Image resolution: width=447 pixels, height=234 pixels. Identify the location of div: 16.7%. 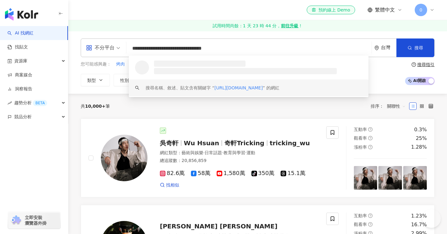
(419, 225).